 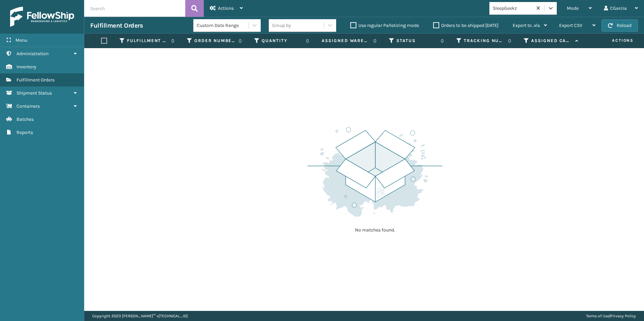 What do you see at coordinates (551, 41) in the screenshot?
I see `label: Assigned Carrier Service` at bounding box center [551, 41].